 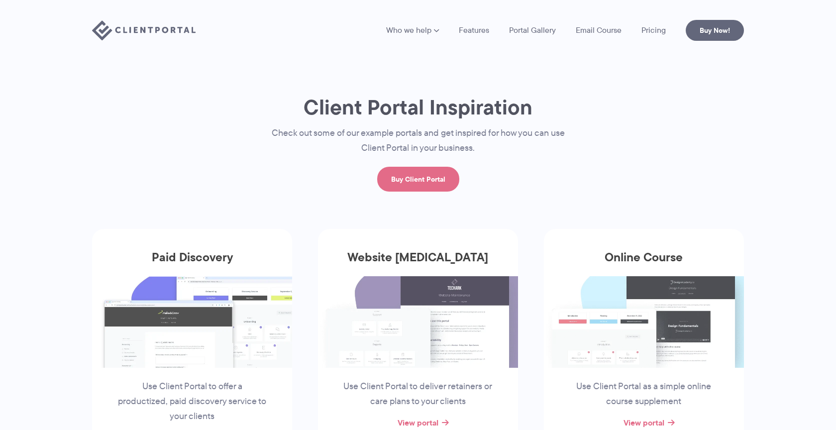 What do you see at coordinates (532, 30) in the screenshot?
I see `a: Portal Gallery` at bounding box center [532, 30].